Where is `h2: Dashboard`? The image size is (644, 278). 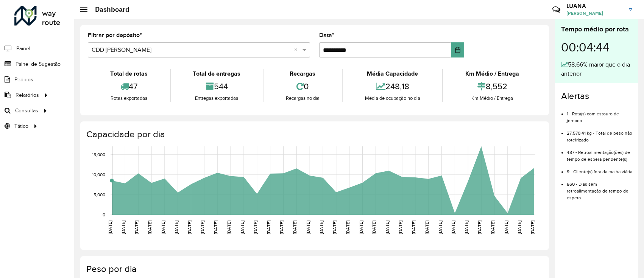
h2: Dashboard is located at coordinates (108, 9).